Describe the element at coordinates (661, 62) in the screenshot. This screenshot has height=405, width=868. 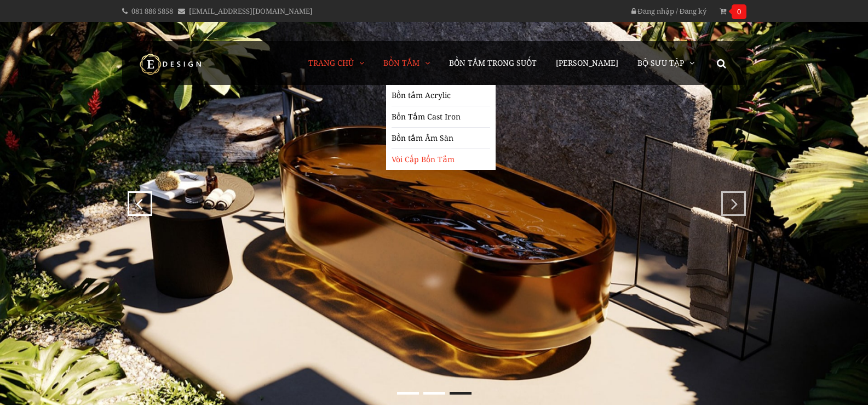
I see `span: Bộ Sưu Tập` at that location.